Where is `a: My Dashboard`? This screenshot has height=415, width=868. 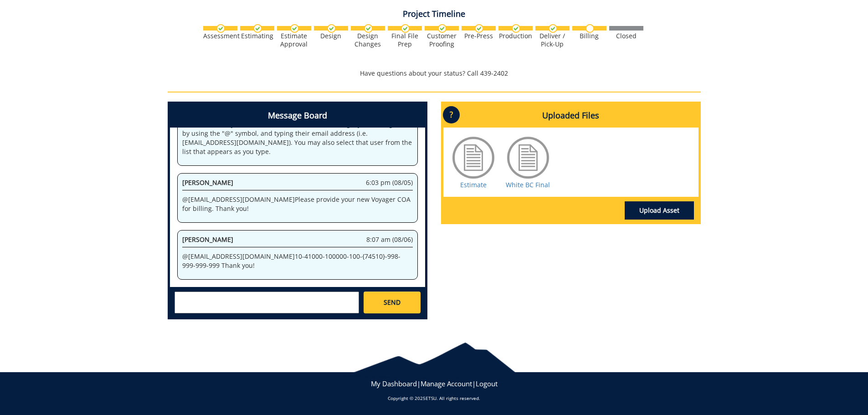 a: My Dashboard is located at coordinates (394, 384).